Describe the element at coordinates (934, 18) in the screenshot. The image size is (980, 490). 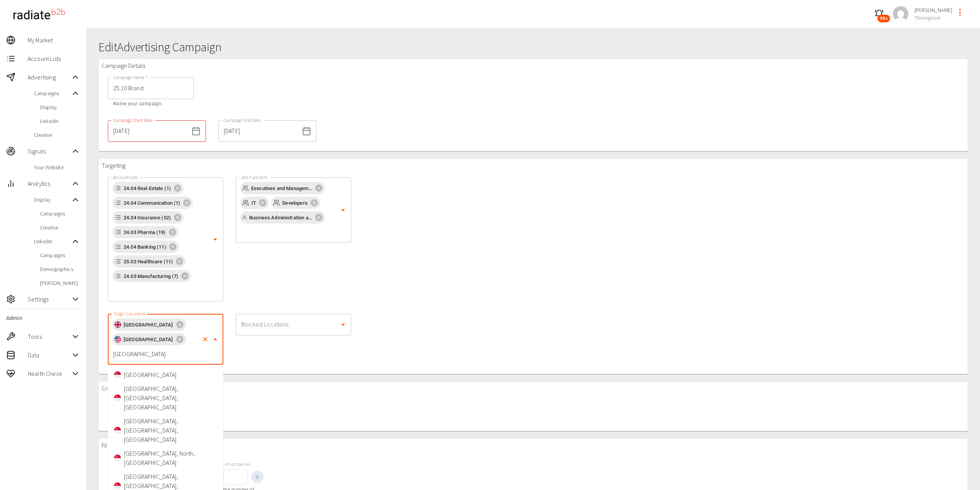
I see `span: Thorogood` at that location.